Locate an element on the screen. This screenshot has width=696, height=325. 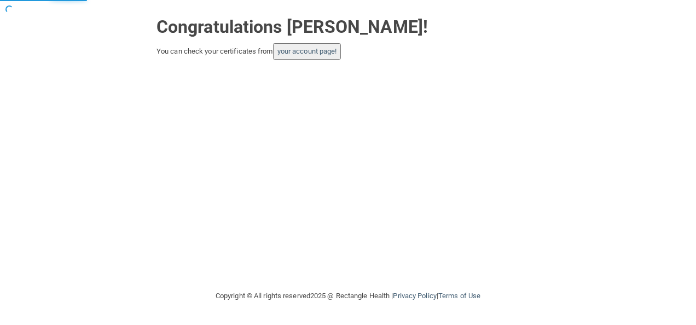
a: Privacy Policy is located at coordinates (414, 295).